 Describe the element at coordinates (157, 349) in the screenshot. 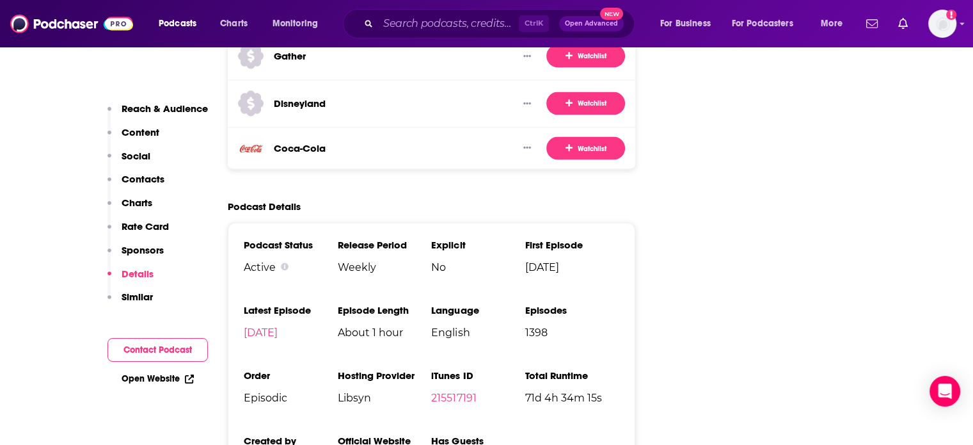

I see `button: Contact Podcast` at that location.